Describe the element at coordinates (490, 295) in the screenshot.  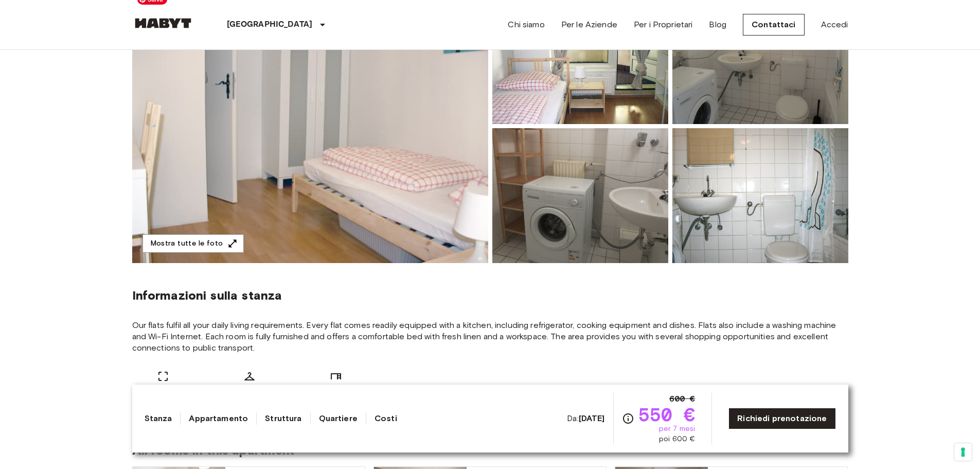
I see `span: Informazioni sulla stanza` at that location.